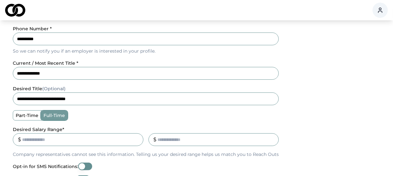 This screenshot has height=176, width=393. What do you see at coordinates (39, 89) in the screenshot?
I see `label: desired title` at bounding box center [39, 89].